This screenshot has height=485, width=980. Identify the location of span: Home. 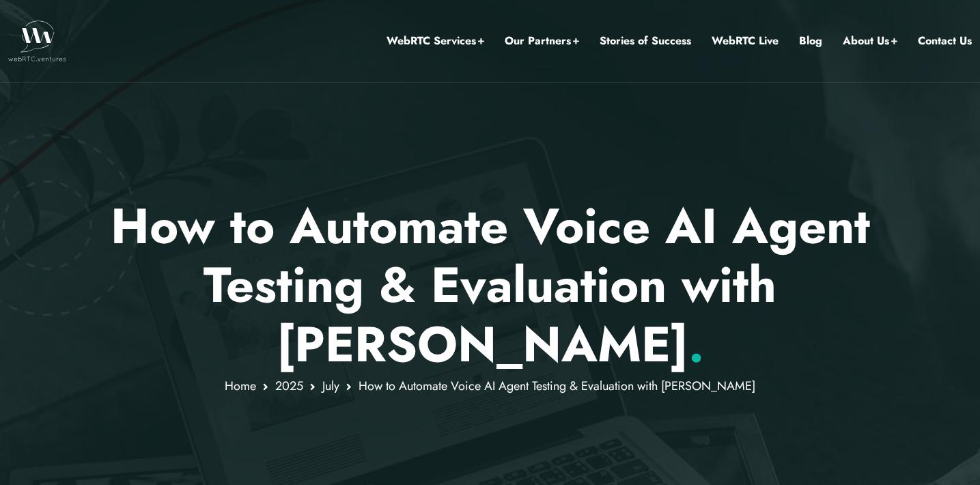
(240, 386).